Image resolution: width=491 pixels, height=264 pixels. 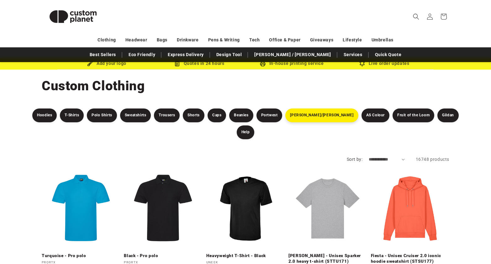 What do you see at coordinates (263, 64) in the screenshot?
I see `img: In-house printing` at bounding box center [263, 64].